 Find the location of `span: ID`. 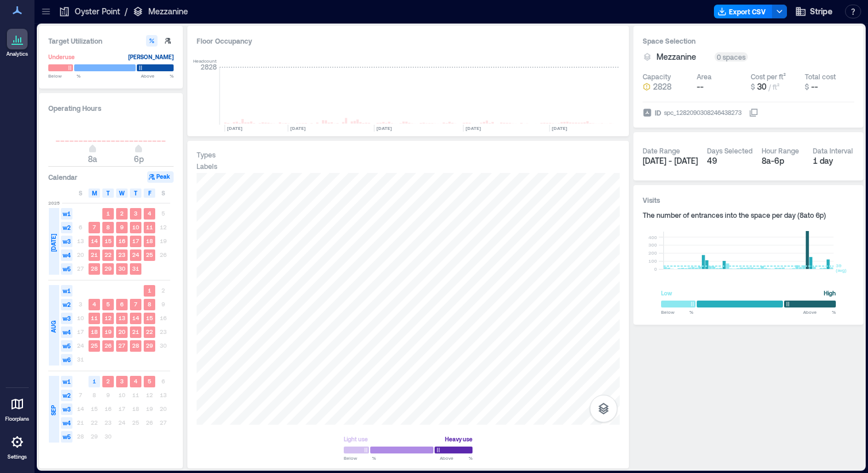

span: ID is located at coordinates (658, 113).